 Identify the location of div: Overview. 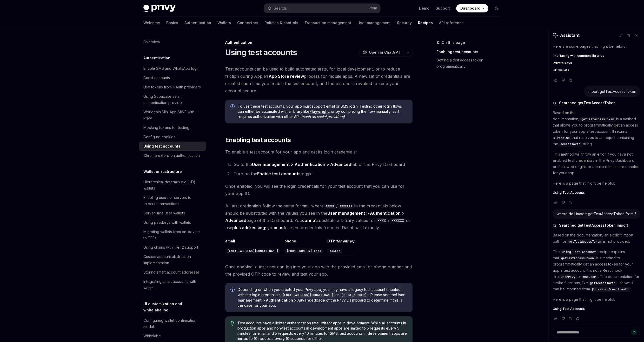
(151, 42).